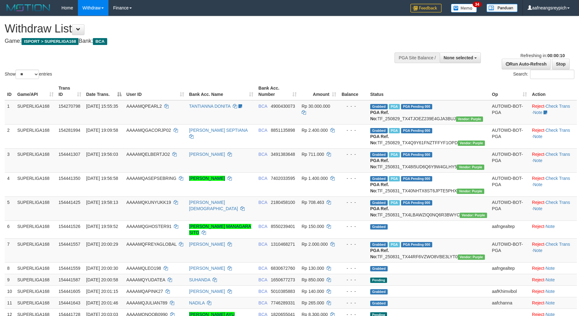  What do you see at coordinates (152, 244) in the screenshot?
I see `span: AAAAMQFREYAGLOBAL` at bounding box center [152, 244].